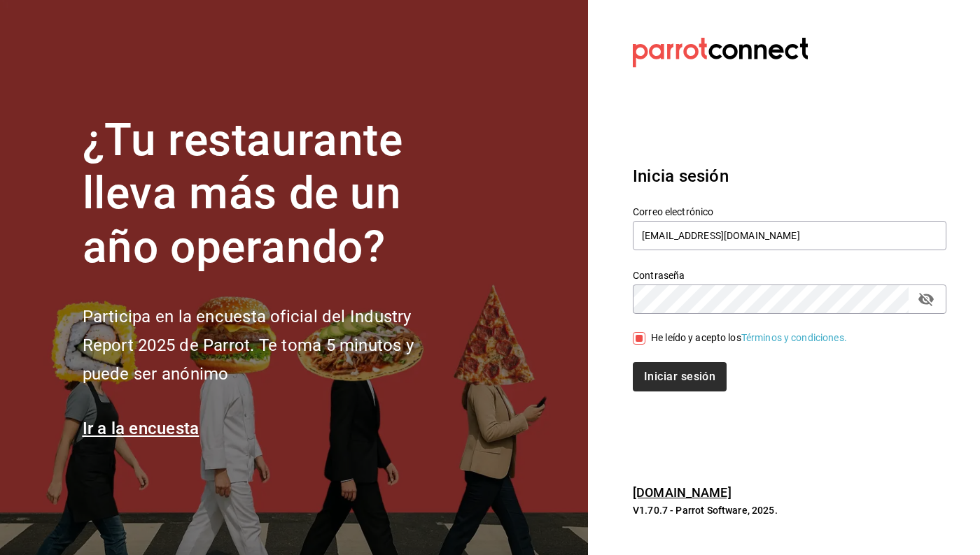 Image resolution: width=980 pixels, height=555 pixels. Describe the element at coordinates (927, 299) in the screenshot. I see `button: passwordField` at that location.